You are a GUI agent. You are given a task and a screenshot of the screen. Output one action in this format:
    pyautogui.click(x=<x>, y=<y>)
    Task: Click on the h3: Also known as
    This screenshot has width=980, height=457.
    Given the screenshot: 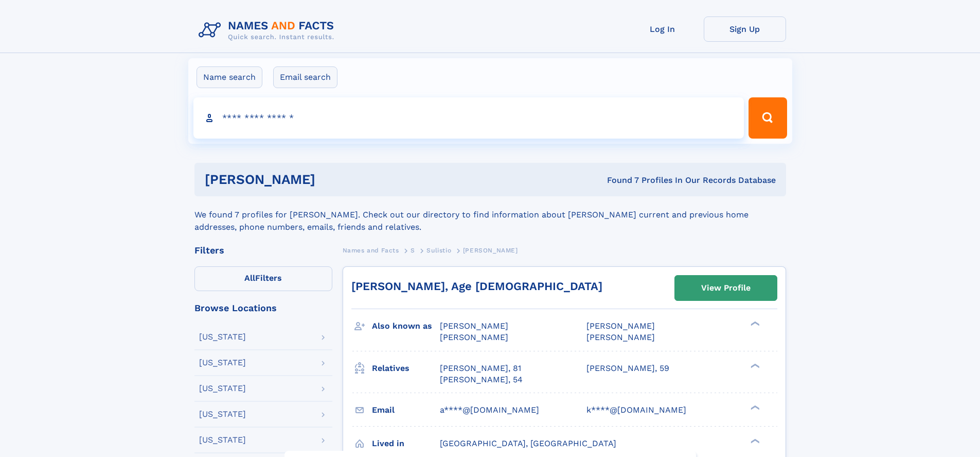 What is the action you would take?
    pyautogui.click(x=406, y=326)
    